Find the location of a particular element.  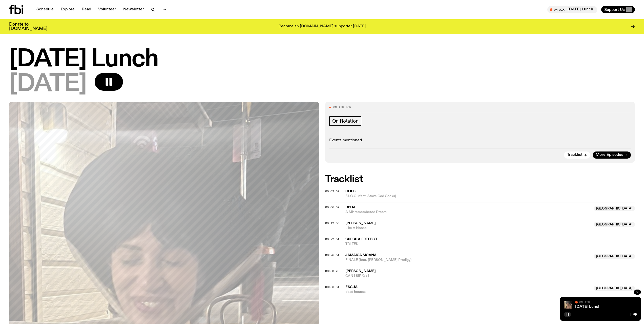

button: Support Us is located at coordinates (618, 9).